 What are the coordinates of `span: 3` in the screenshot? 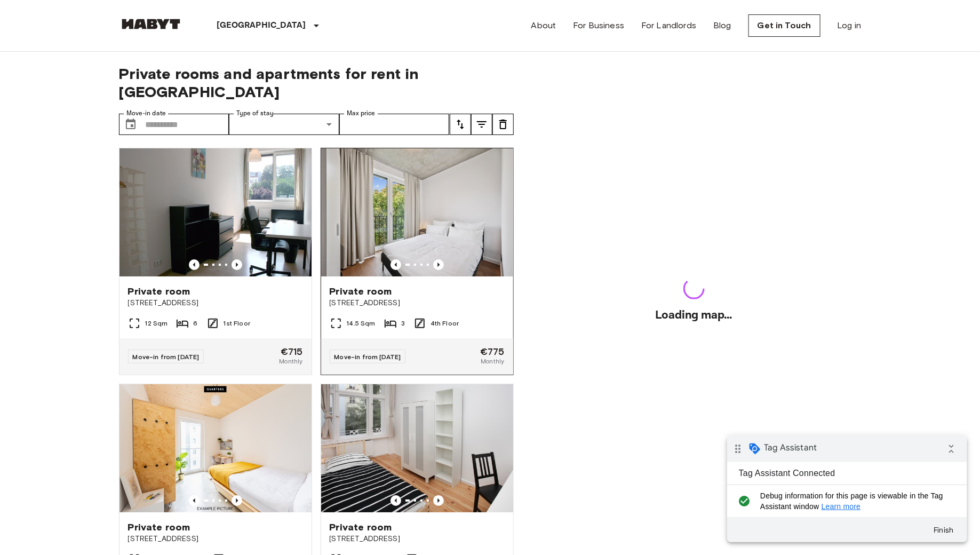 It's located at (403, 323).